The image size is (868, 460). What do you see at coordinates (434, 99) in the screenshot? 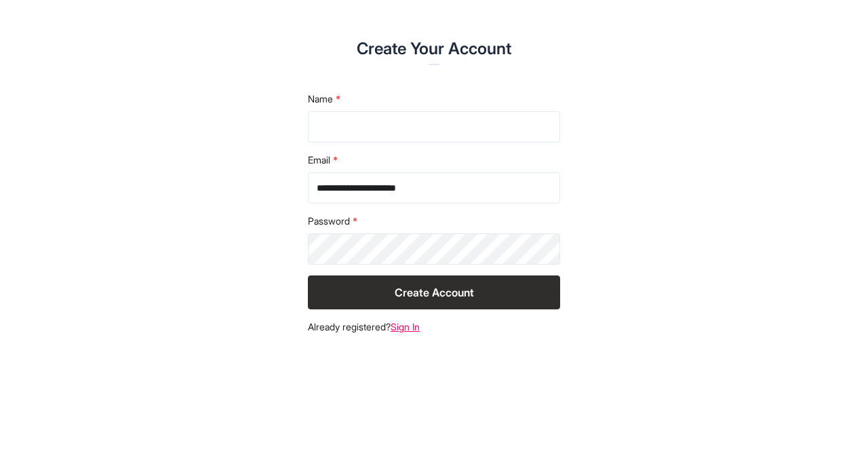
I see `label: Name` at bounding box center [434, 99].